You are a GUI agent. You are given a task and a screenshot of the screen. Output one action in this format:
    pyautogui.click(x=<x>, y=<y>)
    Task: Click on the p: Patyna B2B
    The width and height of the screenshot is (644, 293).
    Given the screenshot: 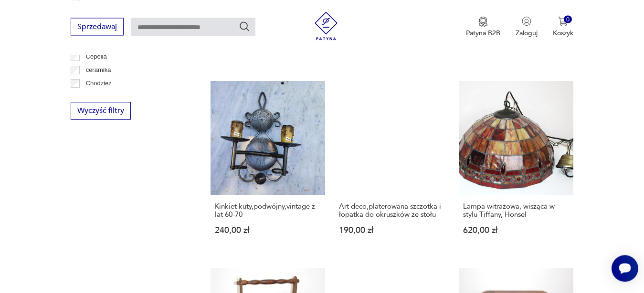 What is the action you would take?
    pyautogui.click(x=483, y=32)
    